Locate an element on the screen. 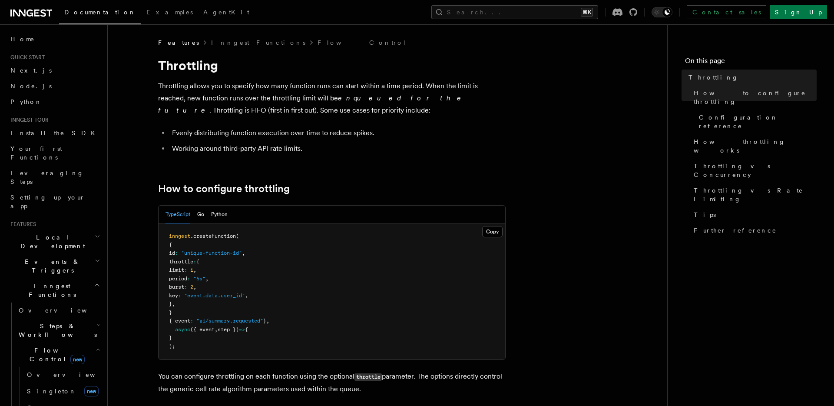  a: Examples is located at coordinates (169, 13).